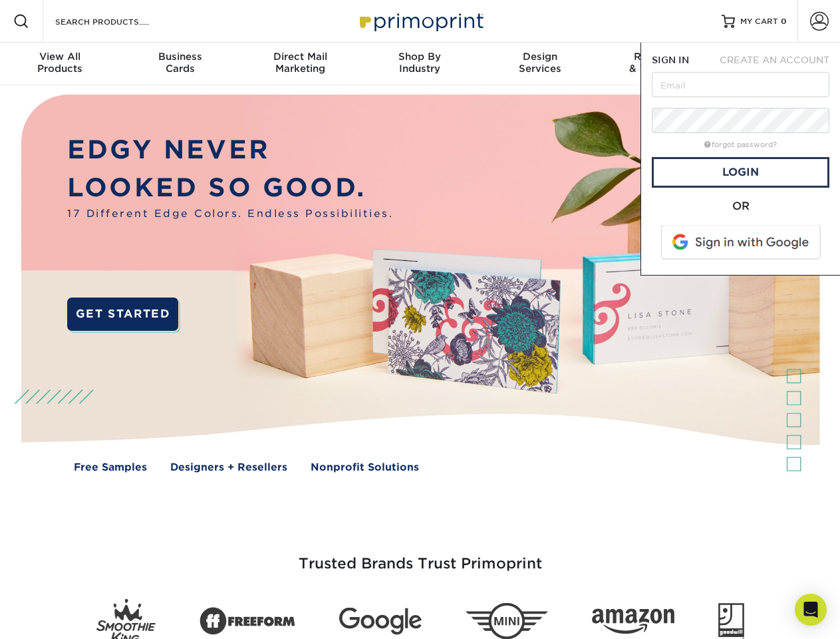  What do you see at coordinates (811, 610) in the screenshot?
I see `div: Open Intercom Messenger` at bounding box center [811, 610].